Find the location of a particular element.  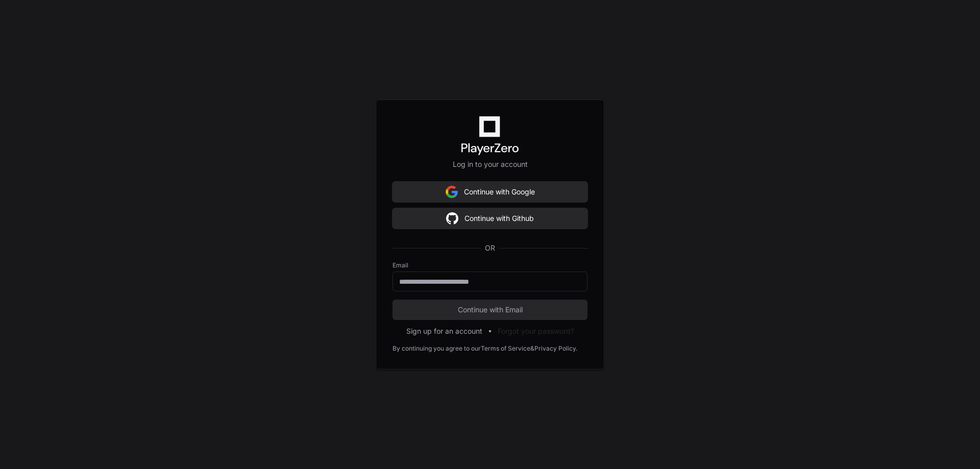

label: Email is located at coordinates (490, 265).